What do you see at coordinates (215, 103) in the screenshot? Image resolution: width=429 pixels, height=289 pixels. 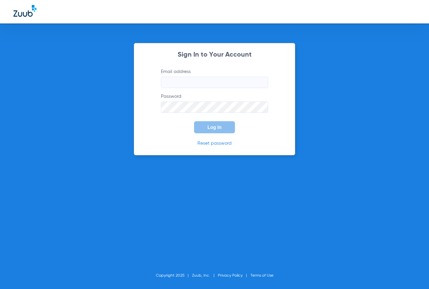 I see `label: Password` at bounding box center [215, 103].